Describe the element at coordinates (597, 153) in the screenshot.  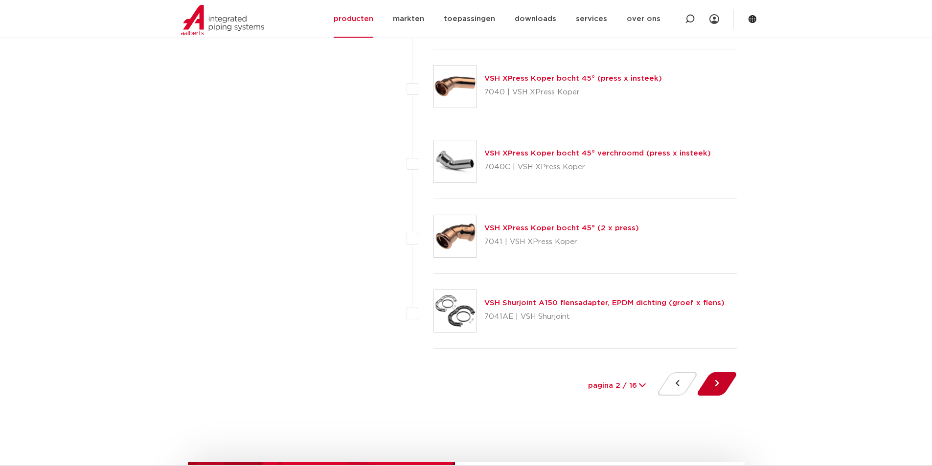
I see `a: VSH XPress Koper bocht 45° verchroomd (press x insteek)` at that location.